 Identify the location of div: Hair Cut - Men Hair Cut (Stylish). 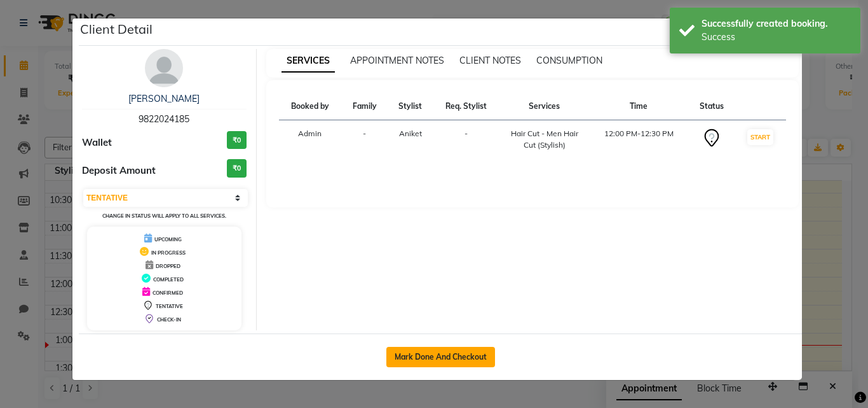
(544, 139).